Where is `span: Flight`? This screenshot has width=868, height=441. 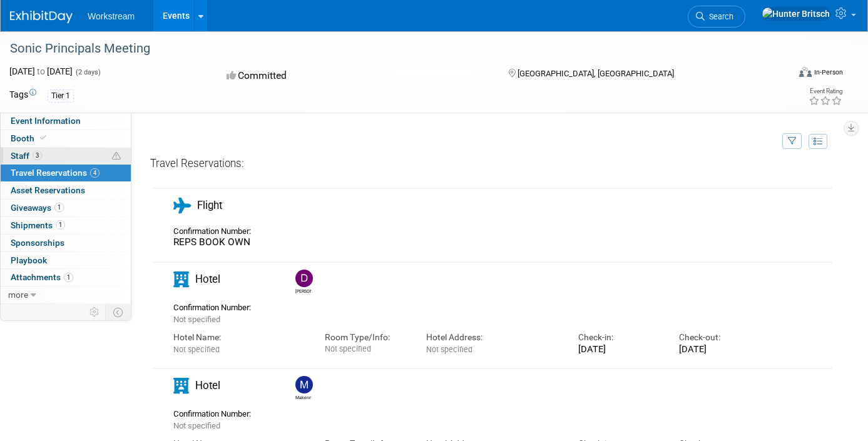 span: Flight is located at coordinates (210, 205).